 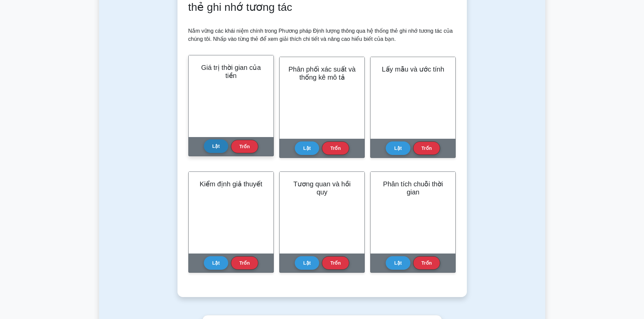 I want to click on font: Tương quan và hồi quy, so click(x=322, y=188).